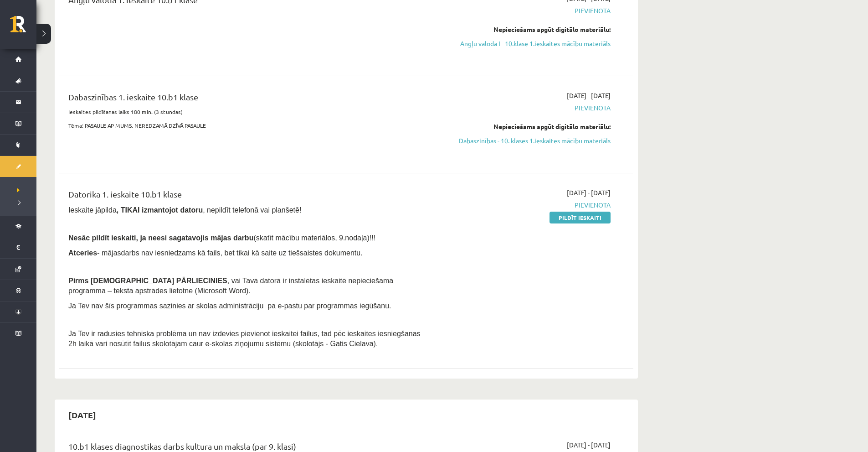  What do you see at coordinates (247, 125) in the screenshot?
I see `p: Tēma: PASAULE AP MUMS. NEREDZAMĀ DZĪVĀ PASAULE` at bounding box center [247, 125].